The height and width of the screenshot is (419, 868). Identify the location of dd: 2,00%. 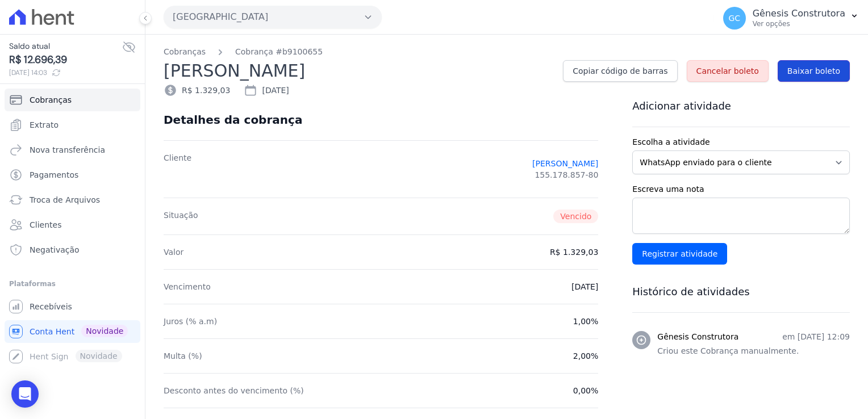
(586, 356).